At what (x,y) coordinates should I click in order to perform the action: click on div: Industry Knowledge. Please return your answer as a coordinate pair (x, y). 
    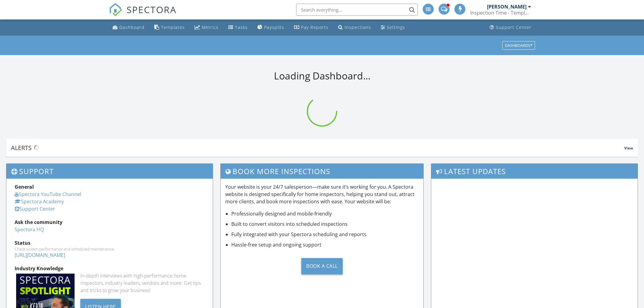
    Looking at the image, I should click on (110, 269).